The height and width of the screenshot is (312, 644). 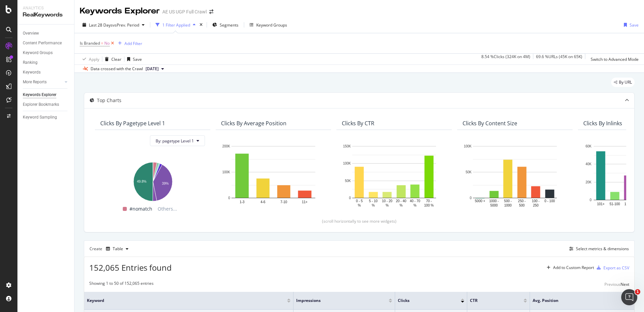 What do you see at coordinates (141, 209) in the screenshot?
I see `span: #nomatch` at bounding box center [141, 209].